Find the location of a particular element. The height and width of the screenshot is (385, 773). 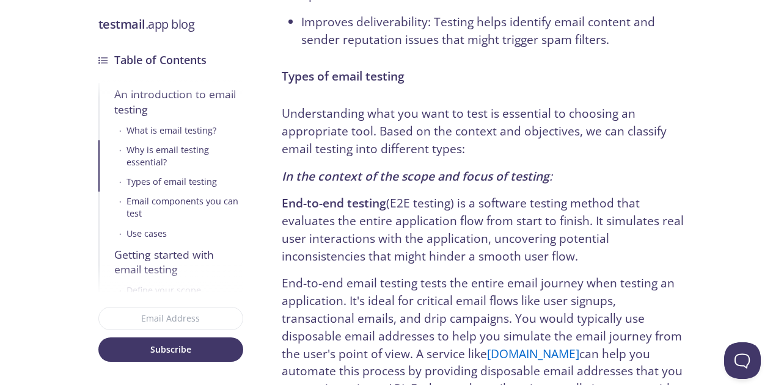

div: Email components you can test is located at coordinates (185, 208).